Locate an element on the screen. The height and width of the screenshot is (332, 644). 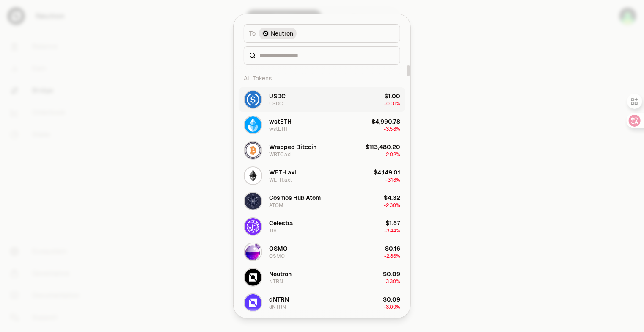
div: $4,149.01 is located at coordinates (387, 172).